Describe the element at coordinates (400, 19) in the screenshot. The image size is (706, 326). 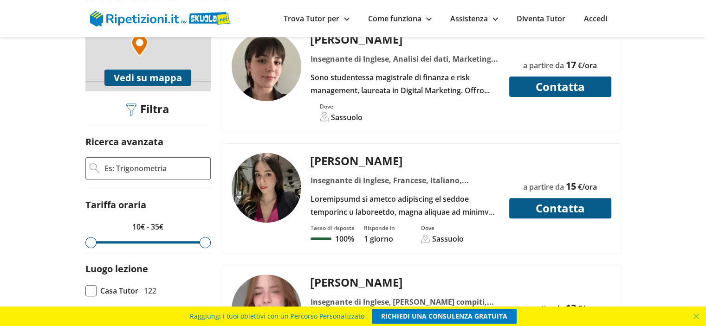
I see `a: Come funziona` at that location.